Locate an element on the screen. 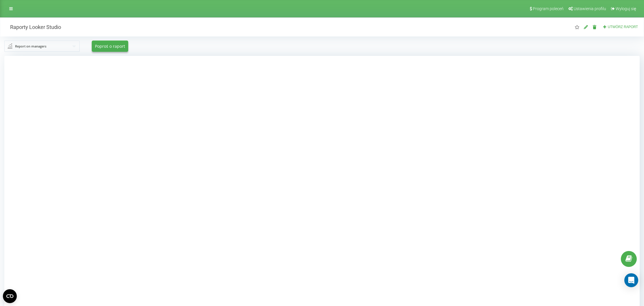 Image resolution: width=644 pixels, height=306 pixels. i: Ten raport zostanie załadowany jako pierwszy po otwarciu aplikacji "Looker Studio Reports". Można... is located at coordinates (577, 27).